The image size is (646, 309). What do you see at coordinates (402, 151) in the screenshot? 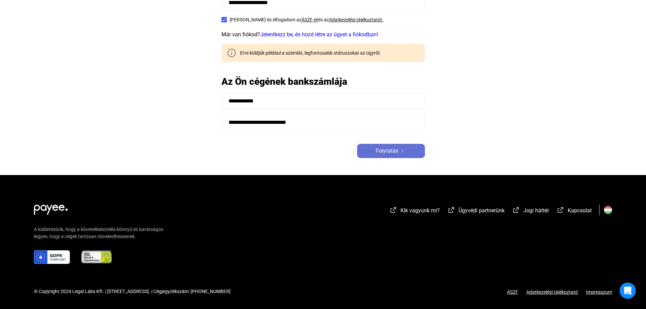
I see `img: arrow-right-white` at bounding box center [402, 151].